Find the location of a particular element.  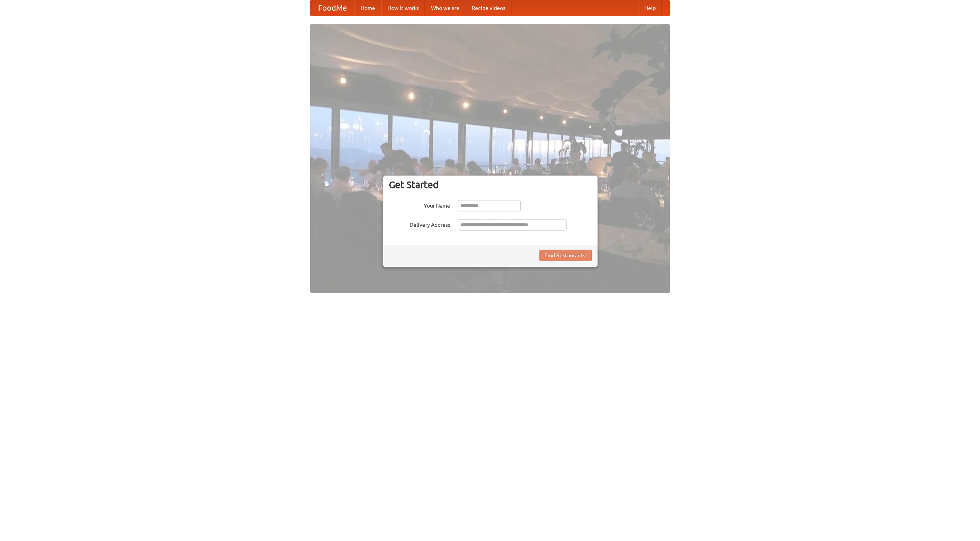

button: Find Restaurants! is located at coordinates (565, 256).